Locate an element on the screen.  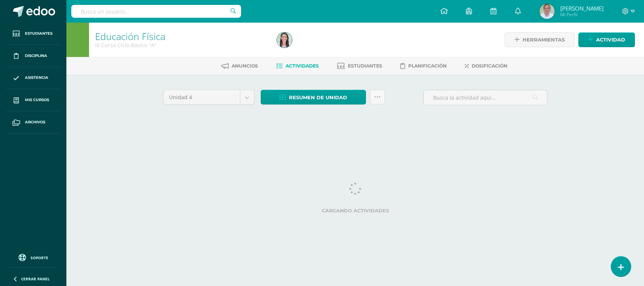
a: Planificación is located at coordinates (423, 66).